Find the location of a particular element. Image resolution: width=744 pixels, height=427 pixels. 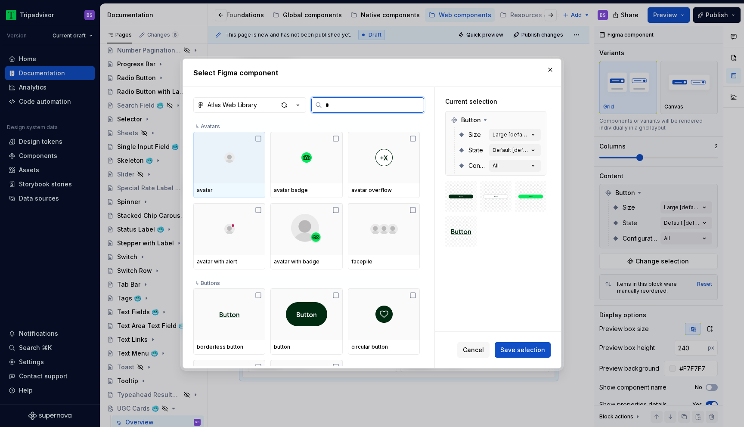

div: avatar badge is located at coordinates (306, 190).